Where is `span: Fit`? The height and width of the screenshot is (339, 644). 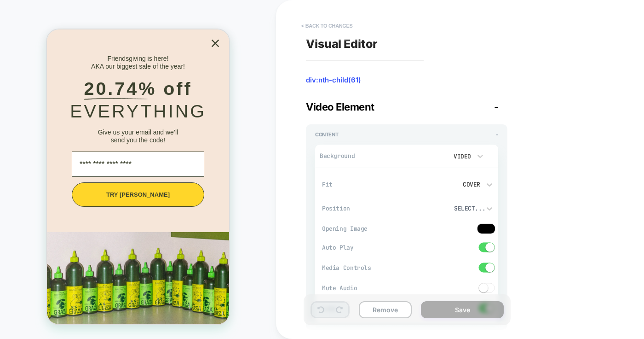
span: Fit is located at coordinates (366, 184).